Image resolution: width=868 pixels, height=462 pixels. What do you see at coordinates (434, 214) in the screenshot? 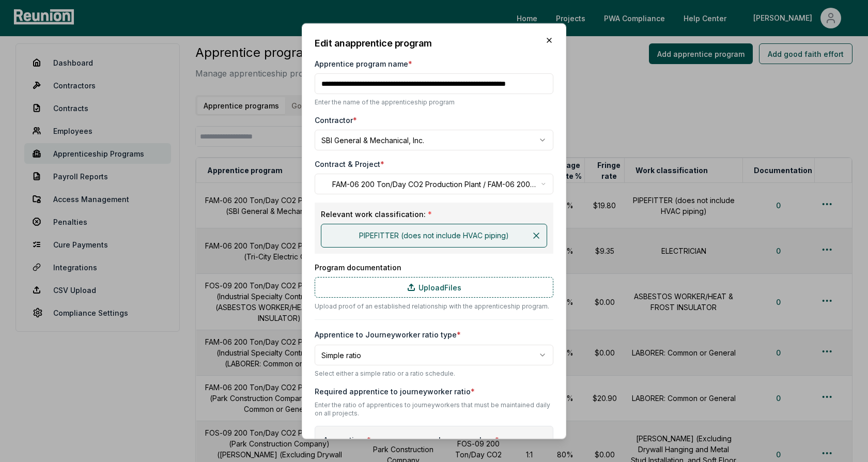
I see `label: Relevant work classification:` at bounding box center [434, 214].